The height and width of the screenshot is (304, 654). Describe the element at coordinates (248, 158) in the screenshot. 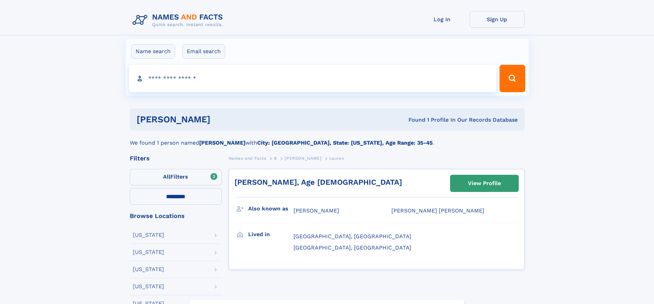

I see `a: Names and Facts` at that location.